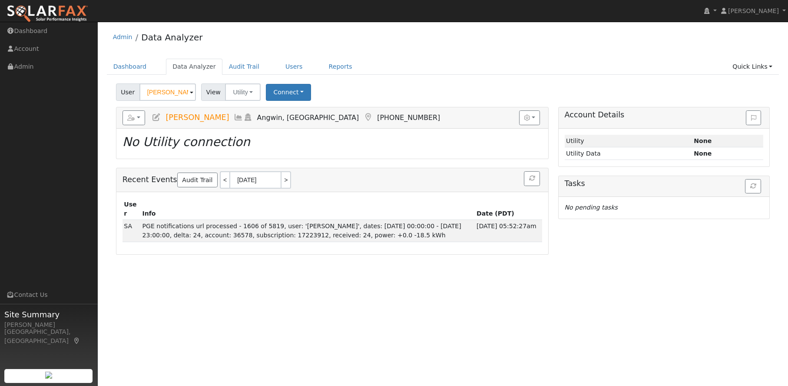  I want to click on strong: ID: null, authorized: None, so click(702, 141).